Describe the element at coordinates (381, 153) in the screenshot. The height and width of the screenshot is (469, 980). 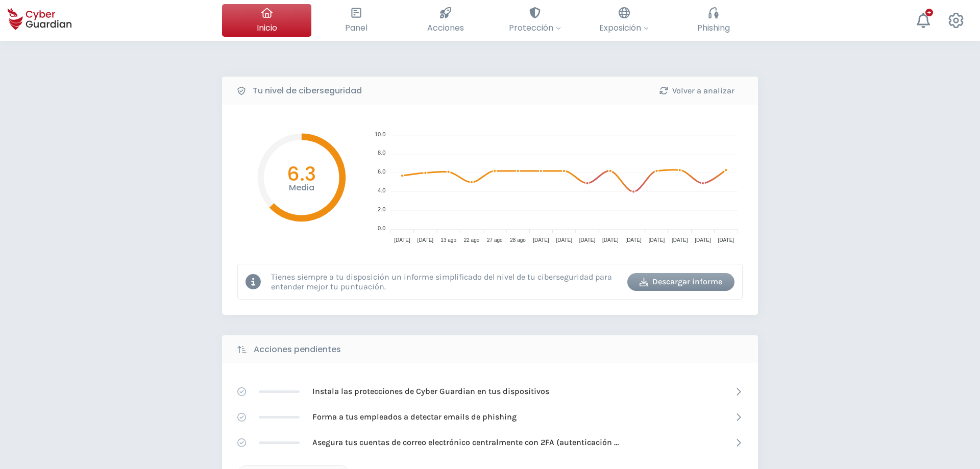
I see `tspan: 8.0` at that location.